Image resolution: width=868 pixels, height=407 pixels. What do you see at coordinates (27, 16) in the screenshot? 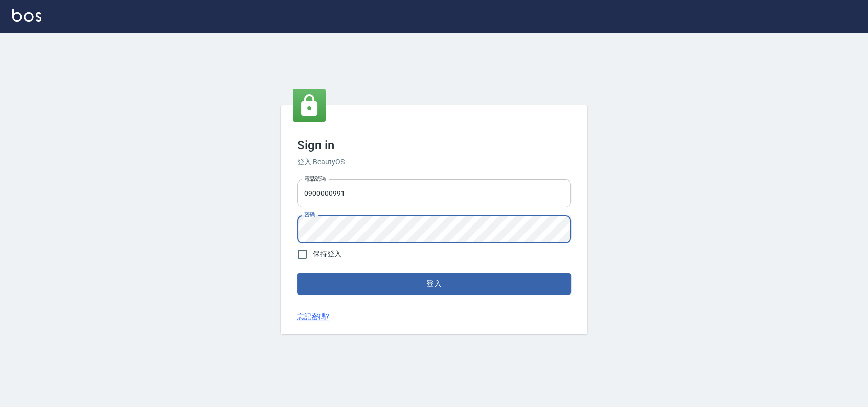
I see `img: Logo` at bounding box center [27, 16].